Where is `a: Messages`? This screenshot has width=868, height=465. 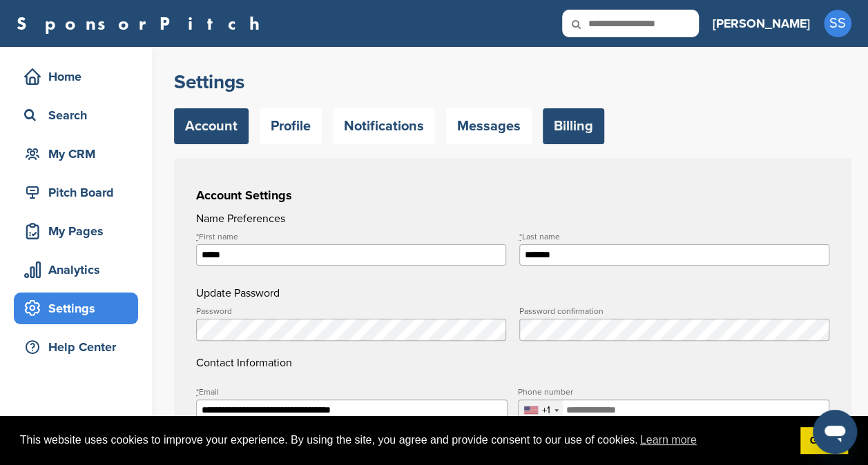
a: Messages is located at coordinates (490, 127).